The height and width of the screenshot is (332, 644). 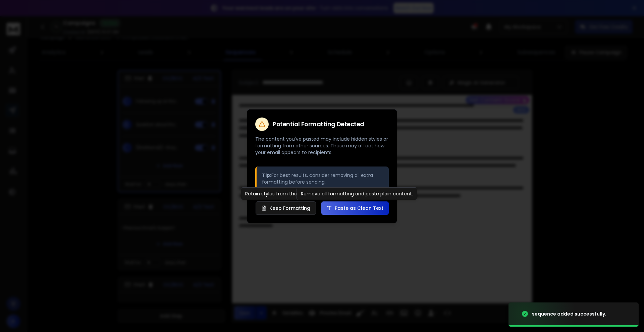 What do you see at coordinates (267, 175) in the screenshot?
I see `strong: Tip:` at bounding box center [267, 175].